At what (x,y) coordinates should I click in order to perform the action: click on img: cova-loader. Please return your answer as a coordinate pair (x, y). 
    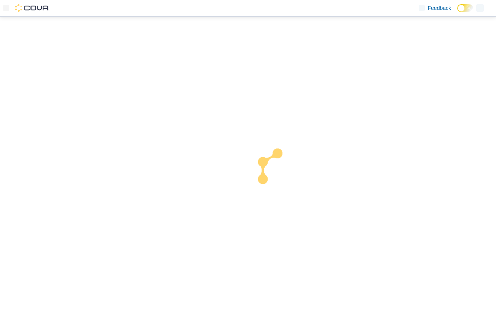
    Looking at the image, I should click on (277, 171).